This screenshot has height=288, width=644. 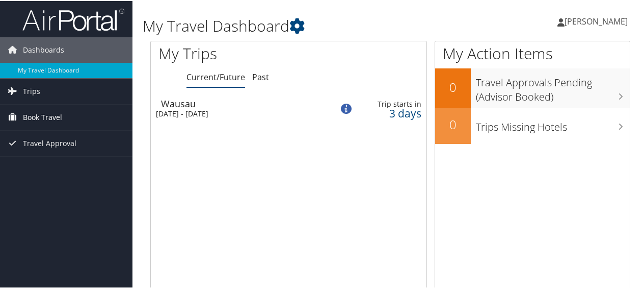 What do you see at coordinates (346, 108) in the screenshot?
I see `img: alert-flat-solid-info.png` at bounding box center [346, 108].